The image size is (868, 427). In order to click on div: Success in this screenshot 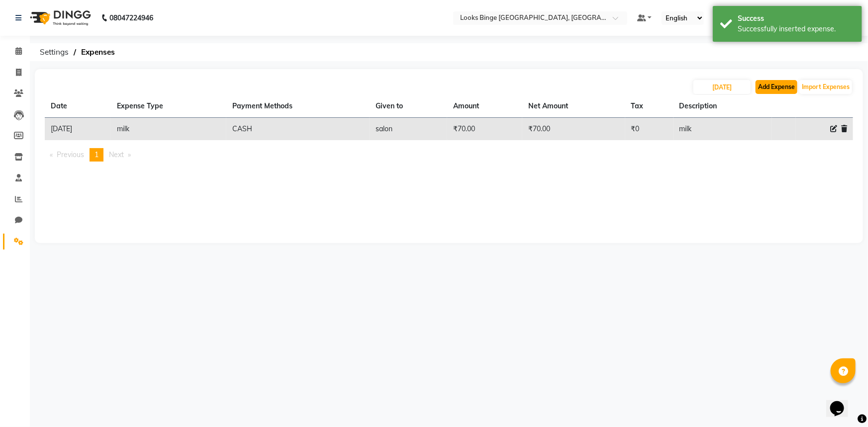, I will do `click(796, 18)`.